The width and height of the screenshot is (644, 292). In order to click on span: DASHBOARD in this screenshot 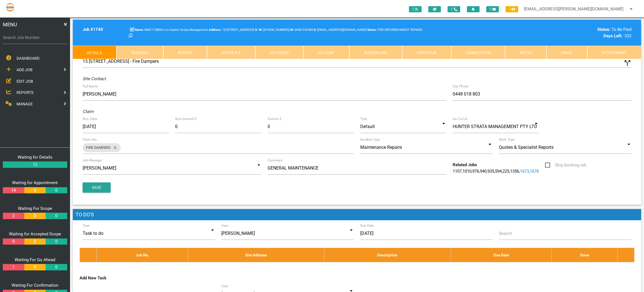, I will do `click(28, 58)`.